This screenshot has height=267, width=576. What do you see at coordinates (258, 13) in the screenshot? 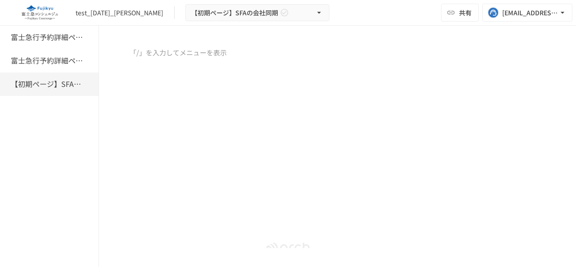
I see `button: 【初期ページ】SFAの会社同期` at bounding box center [258, 13].